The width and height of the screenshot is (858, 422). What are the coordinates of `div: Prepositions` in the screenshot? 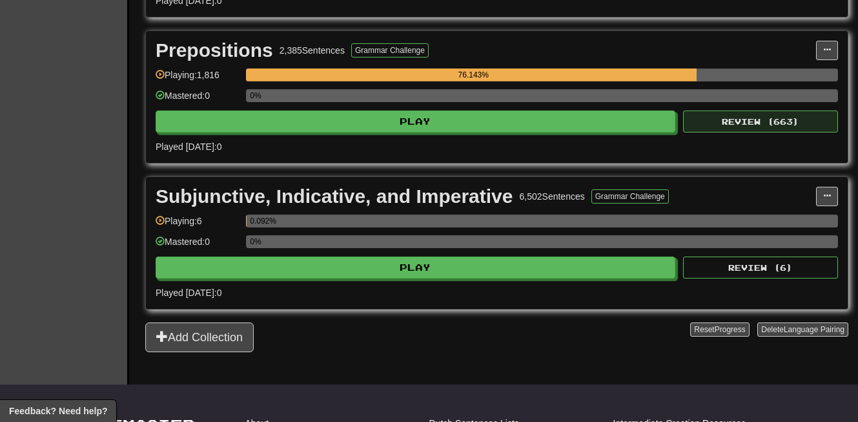 It's located at (214, 50).